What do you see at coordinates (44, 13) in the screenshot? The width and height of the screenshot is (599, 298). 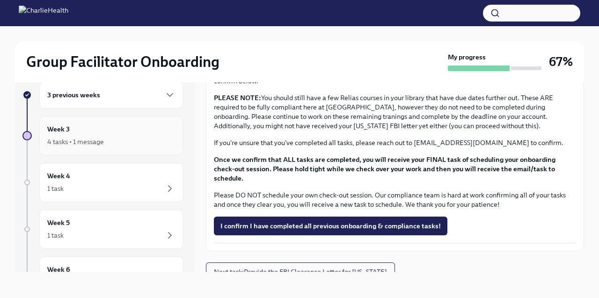 I see `img: CharlieHealth` at bounding box center [44, 13].